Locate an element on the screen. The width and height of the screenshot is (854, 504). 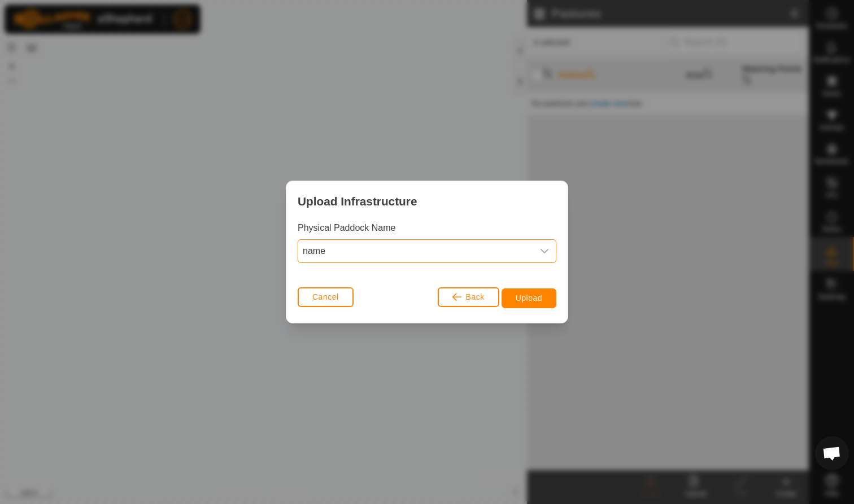
span: Upload Infrastructure is located at coordinates (357, 201).